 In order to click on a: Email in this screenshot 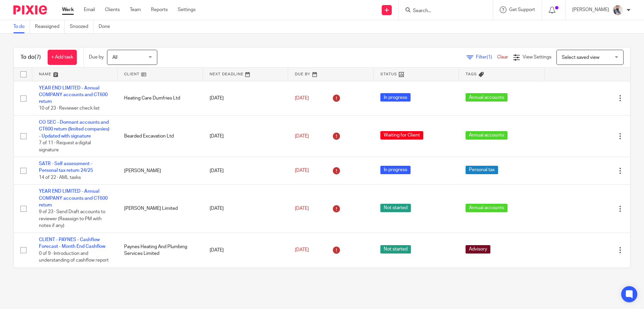, I will do `click(89, 10)`.